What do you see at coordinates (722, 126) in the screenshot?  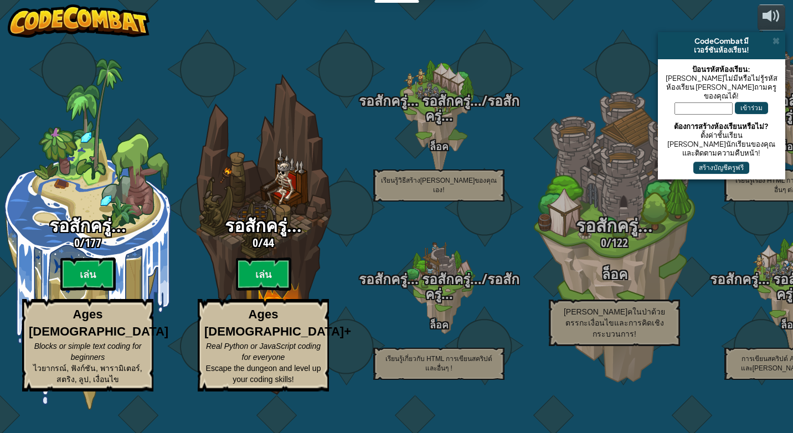 I see `div: ต้องการสร้างห้องเรียนหรือไม่?` at bounding box center [722, 126].